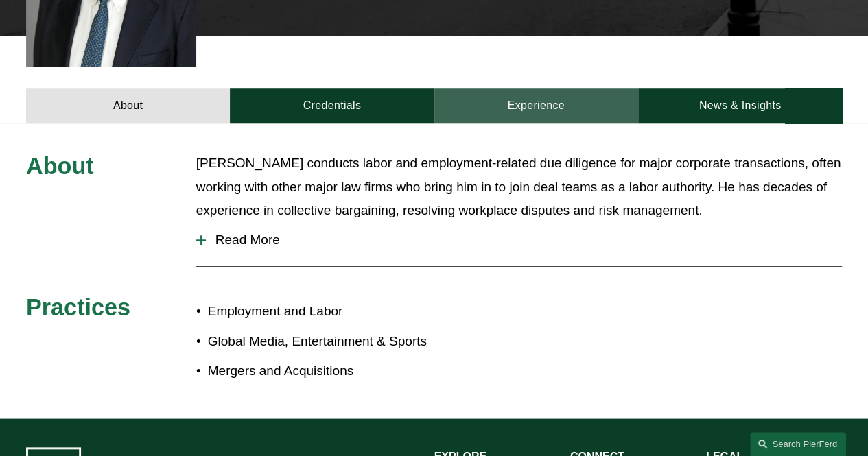 This screenshot has width=868, height=456. Describe the element at coordinates (523, 240) in the screenshot. I see `span: Read More` at that location.